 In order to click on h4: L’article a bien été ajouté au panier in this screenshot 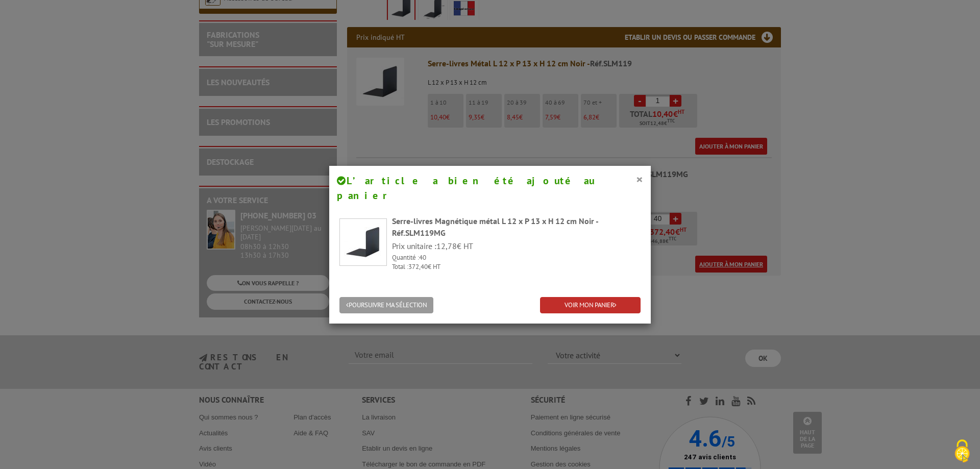, I will do `click(490, 188)`.